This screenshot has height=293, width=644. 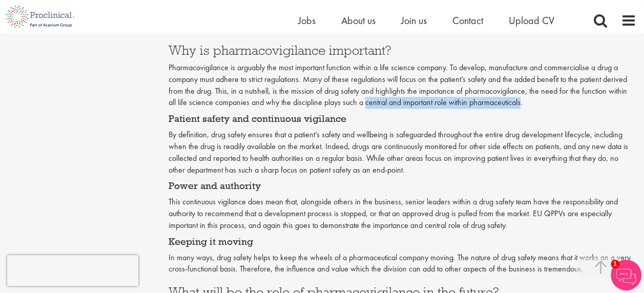 What do you see at coordinates (414, 20) in the screenshot?
I see `a: Join us` at bounding box center [414, 20].